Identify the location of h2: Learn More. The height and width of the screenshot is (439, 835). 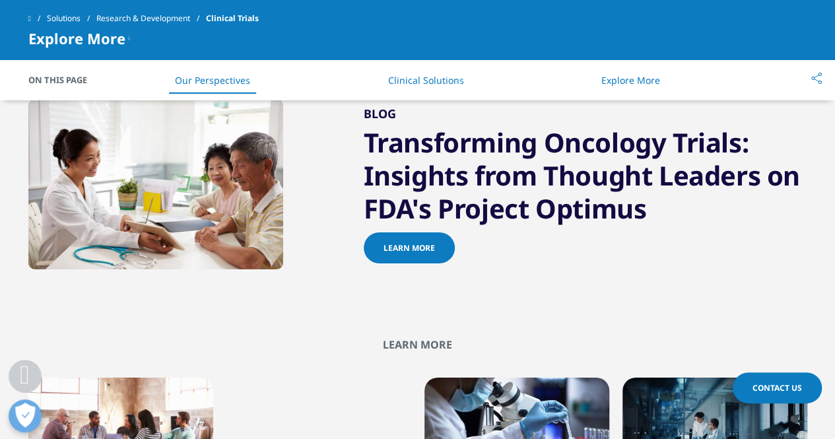
(418, 345).